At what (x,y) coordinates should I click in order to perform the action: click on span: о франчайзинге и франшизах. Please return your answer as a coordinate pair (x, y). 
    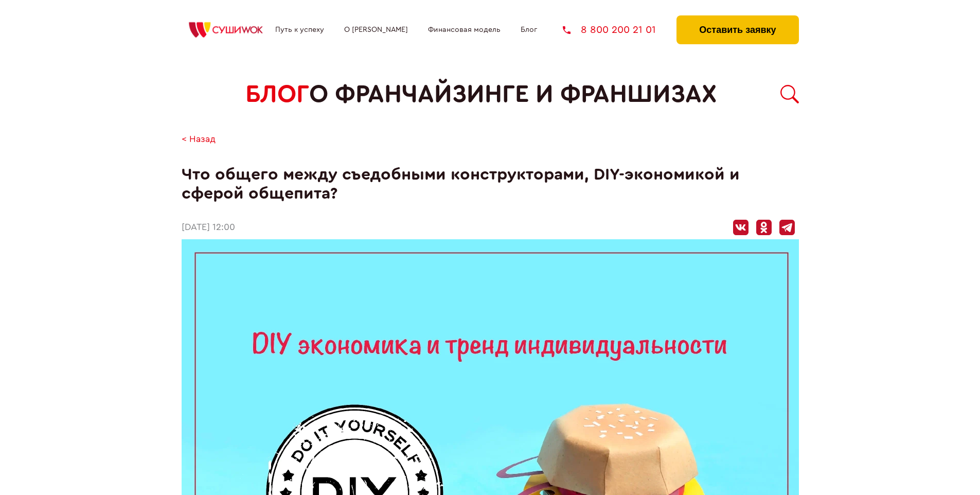
    Looking at the image, I should click on (513, 94).